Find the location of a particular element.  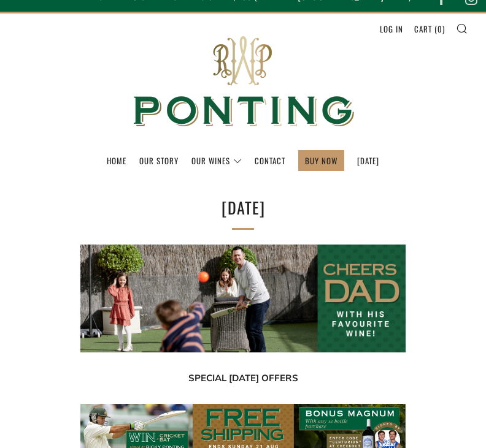

a: BUY NOW is located at coordinates (321, 161).